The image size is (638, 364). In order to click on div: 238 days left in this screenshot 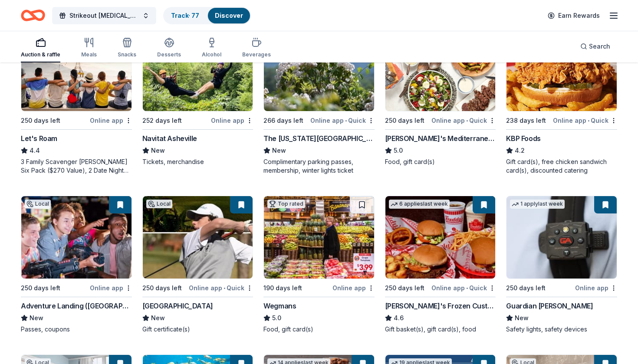, I will do `click(526, 121)`.